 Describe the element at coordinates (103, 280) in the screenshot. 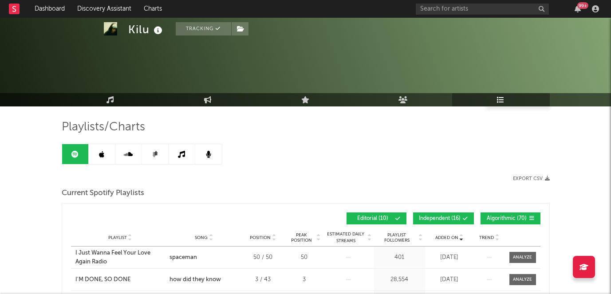

I see `div: I'M DONE, SO DONE` at that location.